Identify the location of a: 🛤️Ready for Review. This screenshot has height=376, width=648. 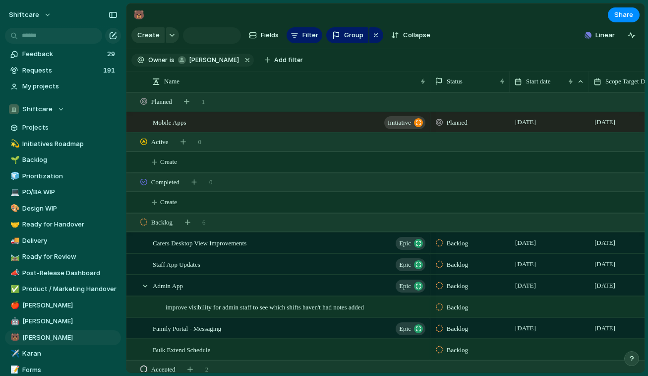
(63, 256).